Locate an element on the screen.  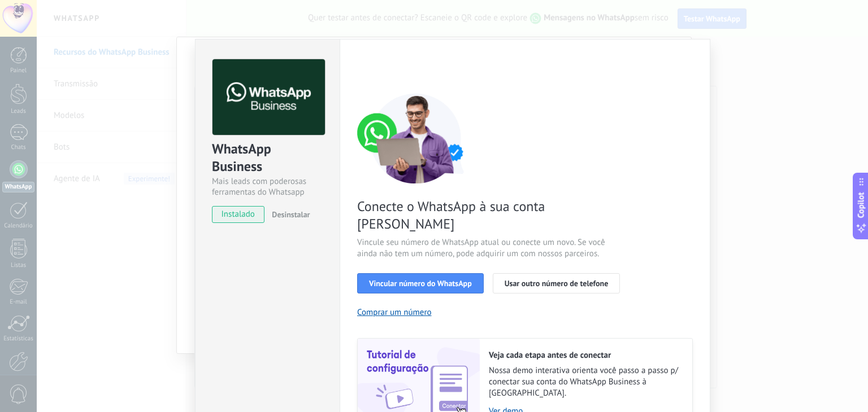
span: Vincular número do WhatsApp is located at coordinates (421, 284).